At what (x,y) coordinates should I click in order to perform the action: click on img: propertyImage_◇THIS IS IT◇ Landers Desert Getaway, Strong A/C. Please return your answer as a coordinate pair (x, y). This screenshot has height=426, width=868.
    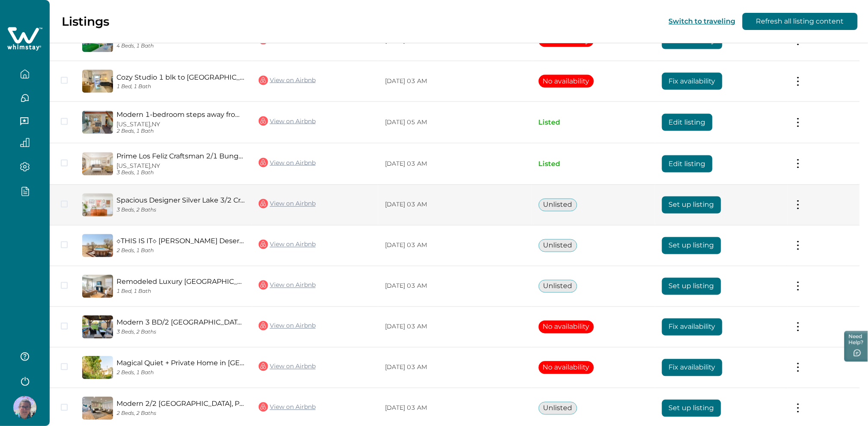
    Looking at the image, I should click on (98, 246).